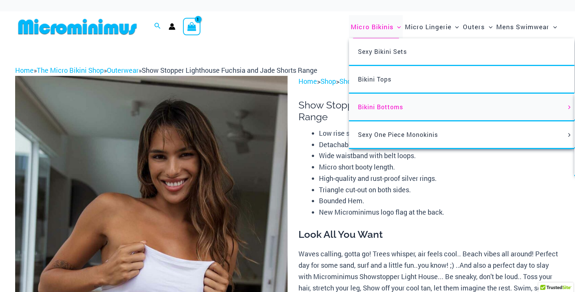  Describe the element at coordinates (70, 70) in the screenshot. I see `a: The Micro Bikini Shop` at that location.